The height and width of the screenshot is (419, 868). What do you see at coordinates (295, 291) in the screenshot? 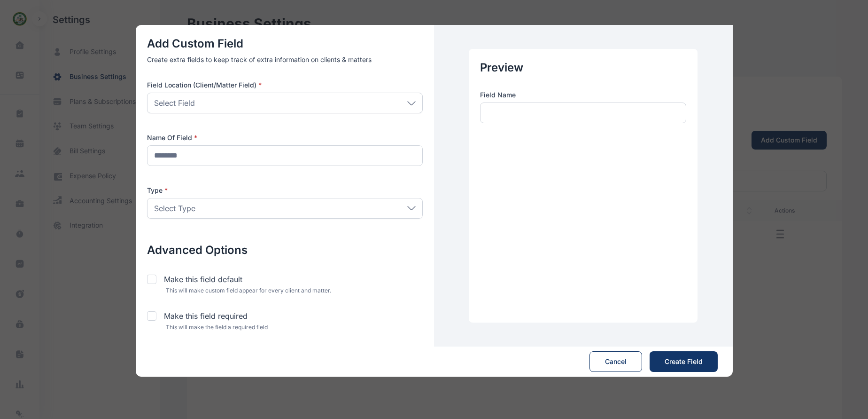
I see `div: This will make custom field appear for every client and matter.` at bounding box center [295, 291].